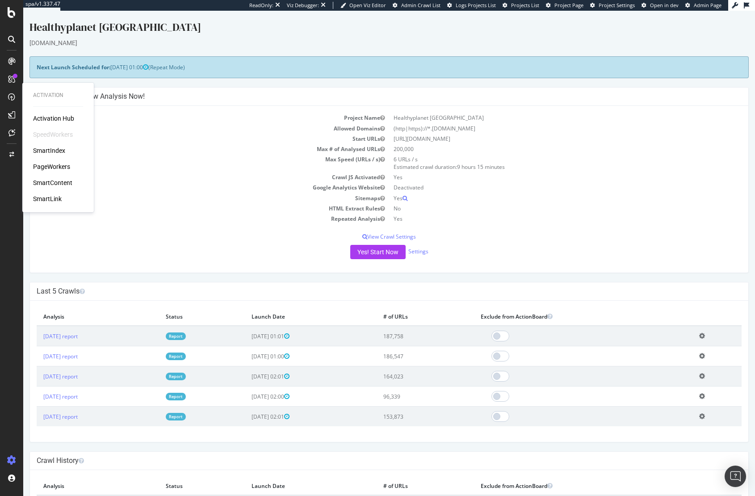  Describe the element at coordinates (402, 406) in the screenshot. I see `td: 153,873` at that location.